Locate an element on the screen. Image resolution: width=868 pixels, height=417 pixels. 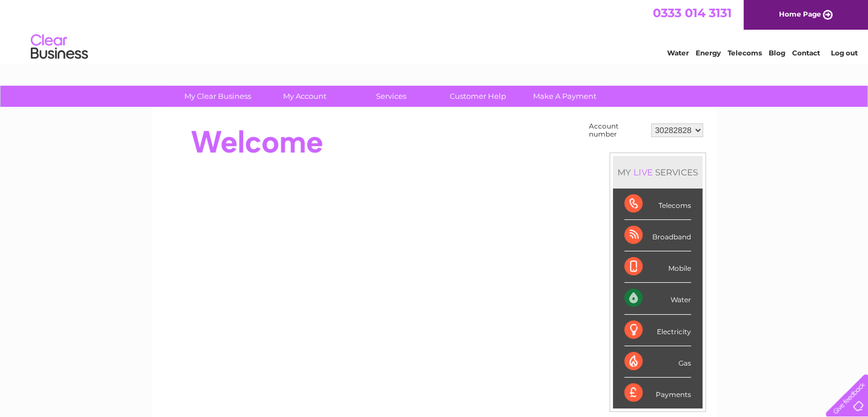
div: Broadband is located at coordinates (657, 235).